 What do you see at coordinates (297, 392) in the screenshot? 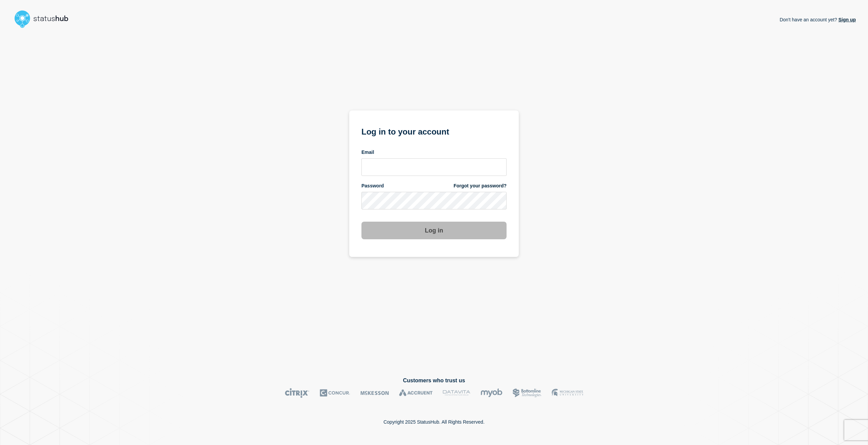
I see `img: Citrix logo` at bounding box center [297, 392].